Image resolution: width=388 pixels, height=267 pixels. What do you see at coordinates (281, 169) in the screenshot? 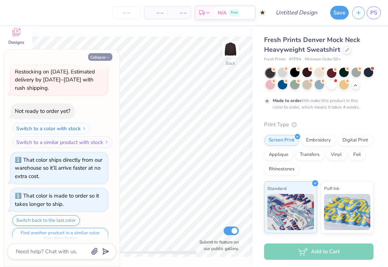
I see `div: Rhinestones` at bounding box center [281, 169].